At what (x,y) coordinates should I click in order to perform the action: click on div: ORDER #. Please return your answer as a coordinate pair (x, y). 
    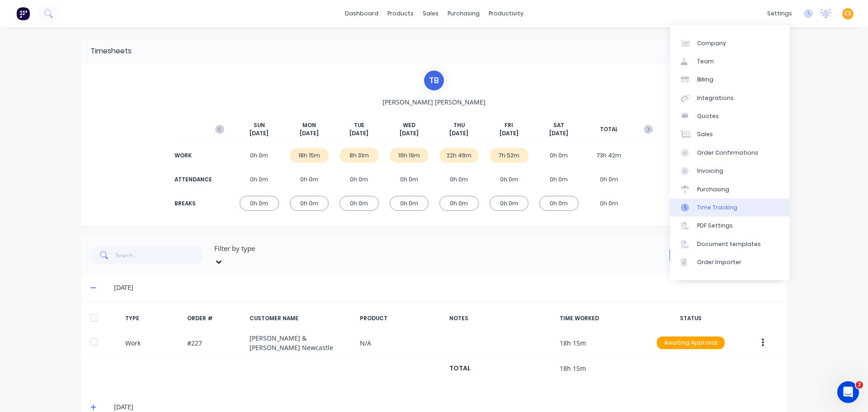
    Looking at the image, I should click on (214, 318).